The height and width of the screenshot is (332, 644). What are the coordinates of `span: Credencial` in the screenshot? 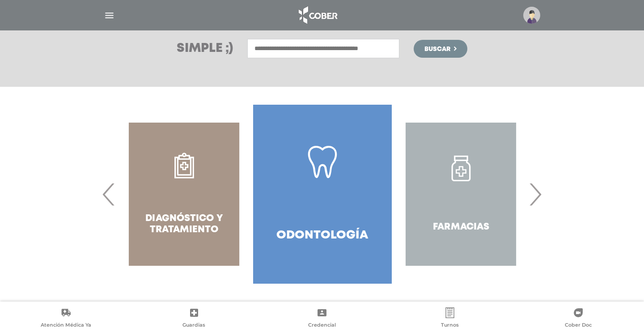 It's located at (322, 326).